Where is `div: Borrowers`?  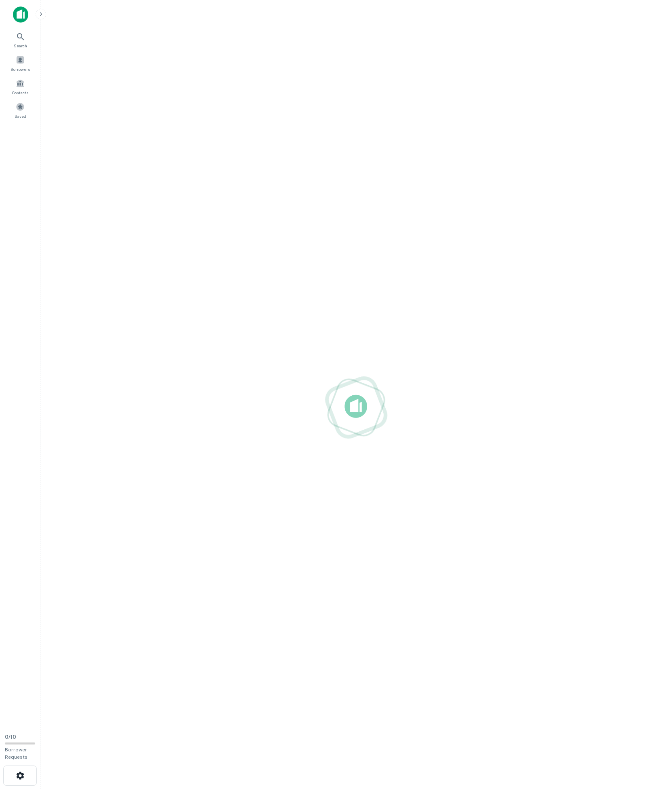
div: Borrowers is located at coordinates (20, 63).